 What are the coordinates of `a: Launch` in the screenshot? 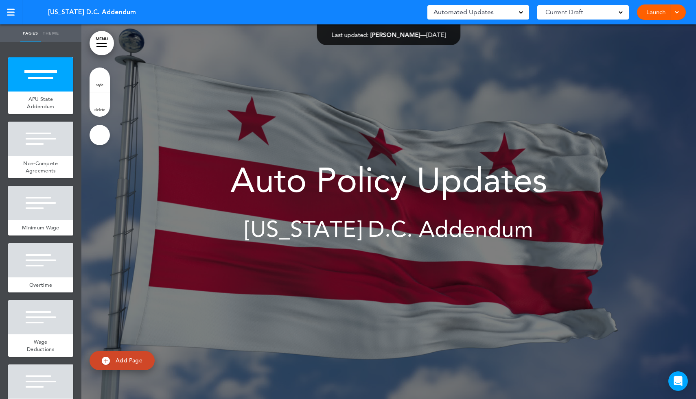 It's located at (656, 12).